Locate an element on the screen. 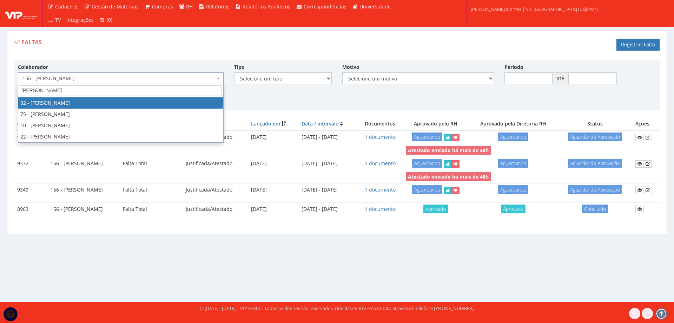  span: Faltas is located at coordinates (32, 42).